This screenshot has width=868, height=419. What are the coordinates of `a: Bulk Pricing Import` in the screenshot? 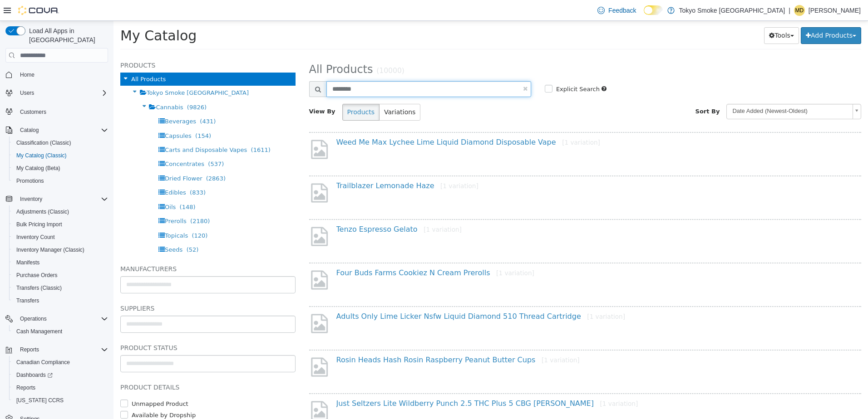 It's located at (39, 225).